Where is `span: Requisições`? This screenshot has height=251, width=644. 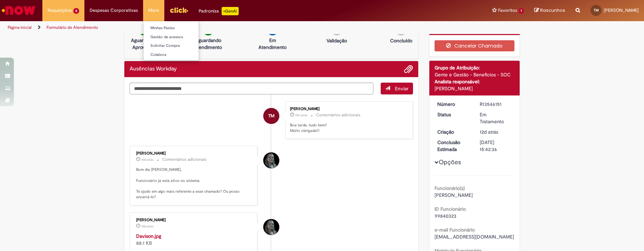
span: Requisições is located at coordinates (60, 11).